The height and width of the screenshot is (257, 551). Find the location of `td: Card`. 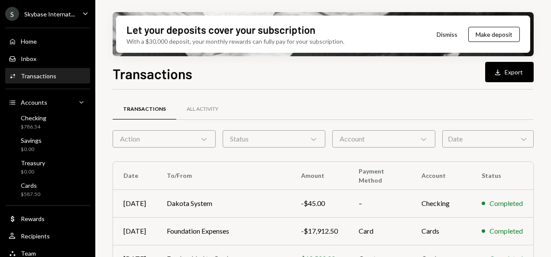

td: Card is located at coordinates (380, 231).